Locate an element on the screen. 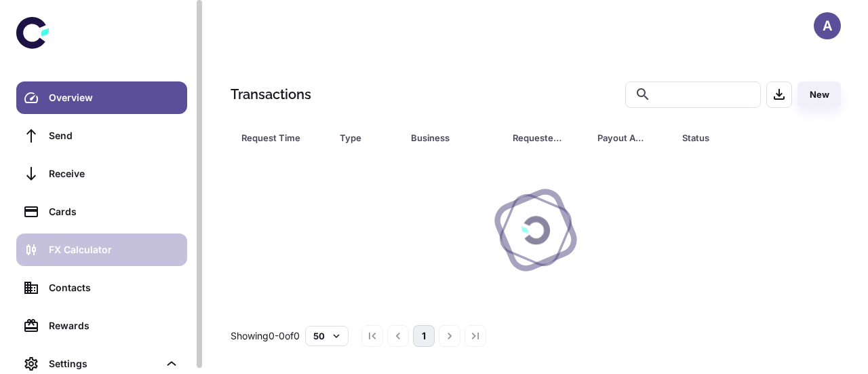 The height and width of the screenshot is (374, 868). a: Receive is located at coordinates (102, 174).